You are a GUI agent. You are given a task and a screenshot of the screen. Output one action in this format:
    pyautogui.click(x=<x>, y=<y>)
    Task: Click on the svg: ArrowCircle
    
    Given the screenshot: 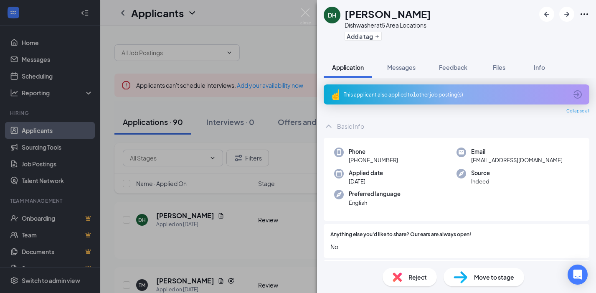 What is the action you would take?
    pyautogui.click(x=577, y=94)
    